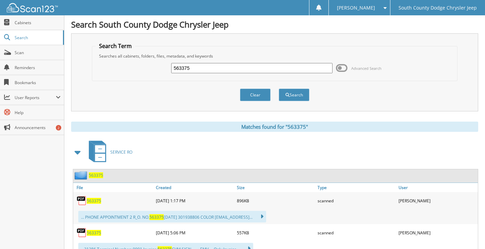 This screenshot has height=249, width=485. Describe the element at coordinates (82, 175) in the screenshot. I see `img: folder2.png` at that location.